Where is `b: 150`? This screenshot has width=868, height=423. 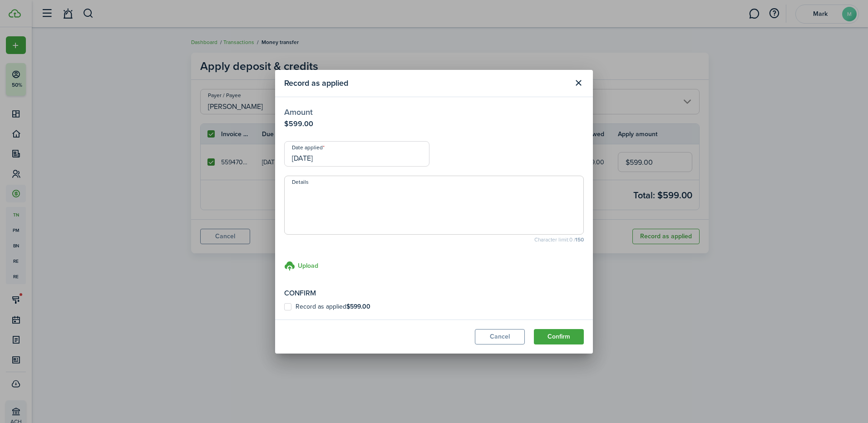
b: 150 is located at coordinates (579, 240).